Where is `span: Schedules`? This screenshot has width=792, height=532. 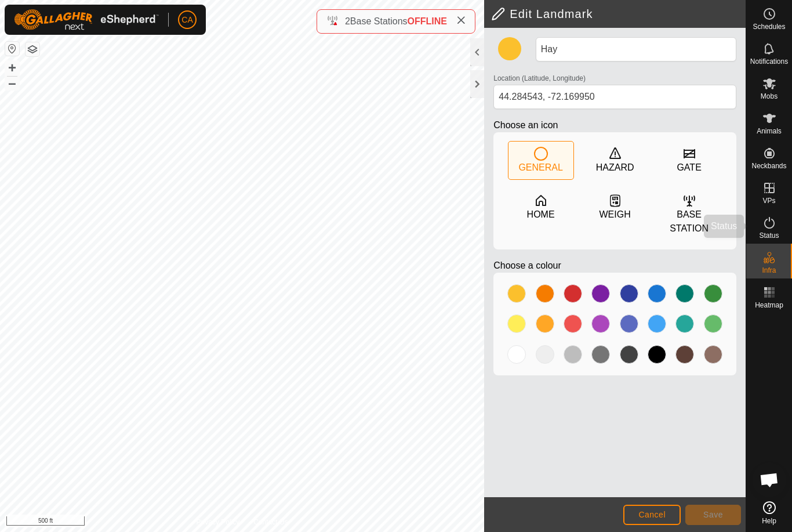 span: Schedules is located at coordinates (769, 27).